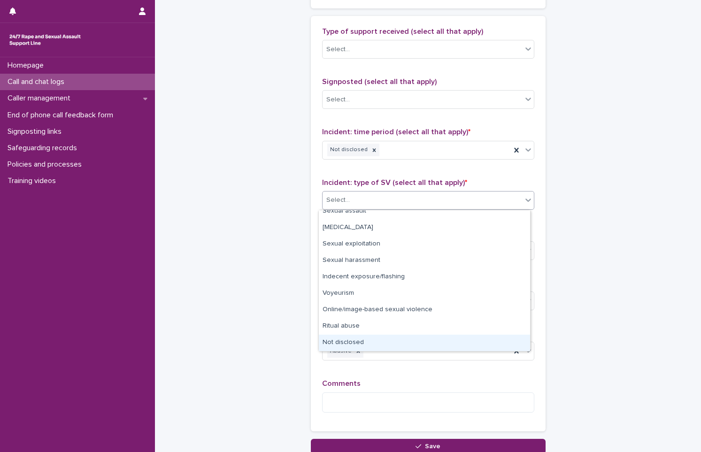 The width and height of the screenshot is (701, 452). Describe the element at coordinates (425, 310) in the screenshot. I see `div: Online/image-based sexual violence` at that location.